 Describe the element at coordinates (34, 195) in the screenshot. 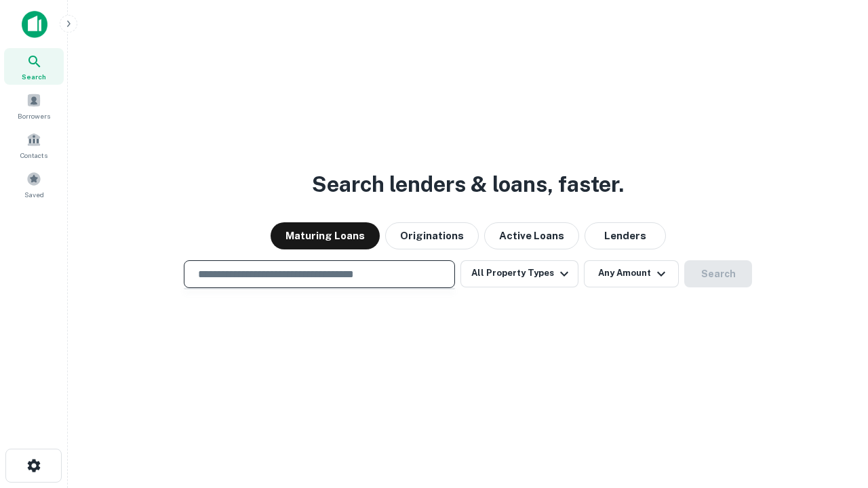

I see `span: Saved` at that location.